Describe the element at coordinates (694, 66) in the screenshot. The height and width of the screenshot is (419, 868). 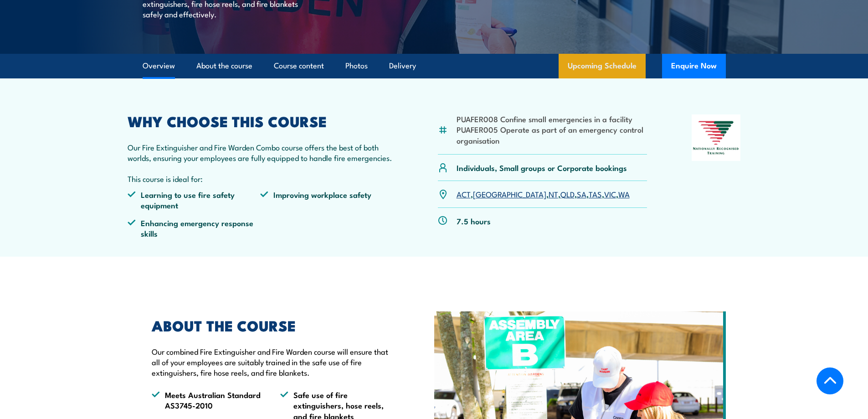
I see `button: Enquire Now` at that location.